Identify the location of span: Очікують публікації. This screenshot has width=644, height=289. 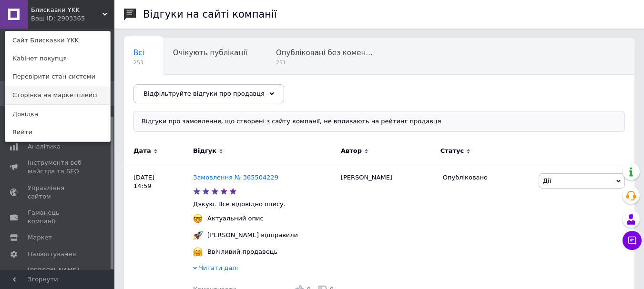
(210, 53).